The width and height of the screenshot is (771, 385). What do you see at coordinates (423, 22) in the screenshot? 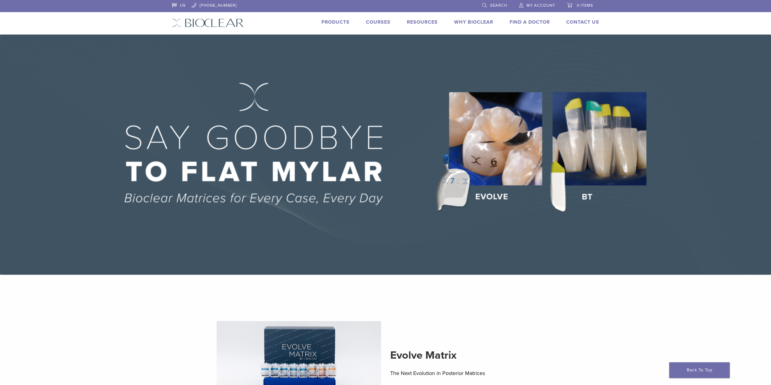
I see `a: Resources` at bounding box center [423, 22].